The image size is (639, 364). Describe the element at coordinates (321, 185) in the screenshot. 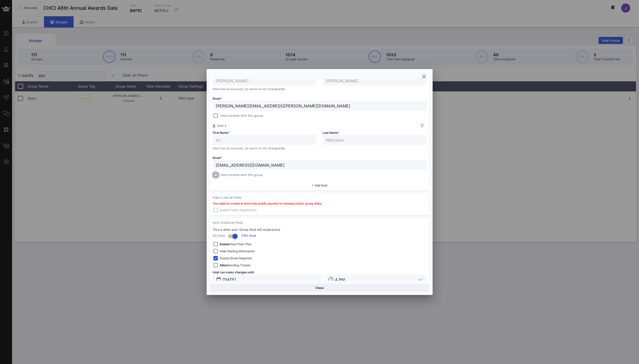

I see `span: Add Host` at that location.